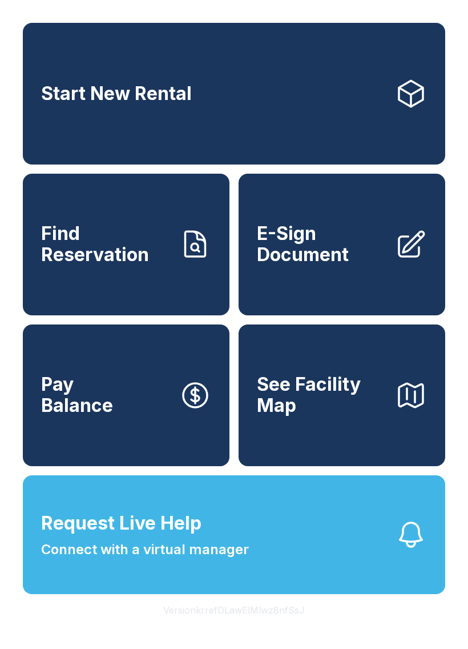 The height and width of the screenshot is (649, 468). What do you see at coordinates (322, 244) in the screenshot?
I see `span: E-Sign Document` at bounding box center [322, 244].